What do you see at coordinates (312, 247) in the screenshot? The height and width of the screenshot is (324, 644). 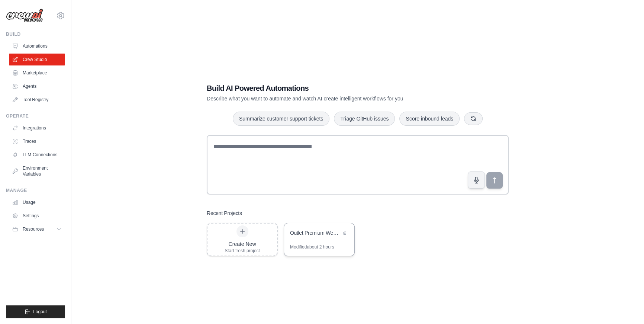 I see `div: Modified about 2 hours` at bounding box center [312, 247].